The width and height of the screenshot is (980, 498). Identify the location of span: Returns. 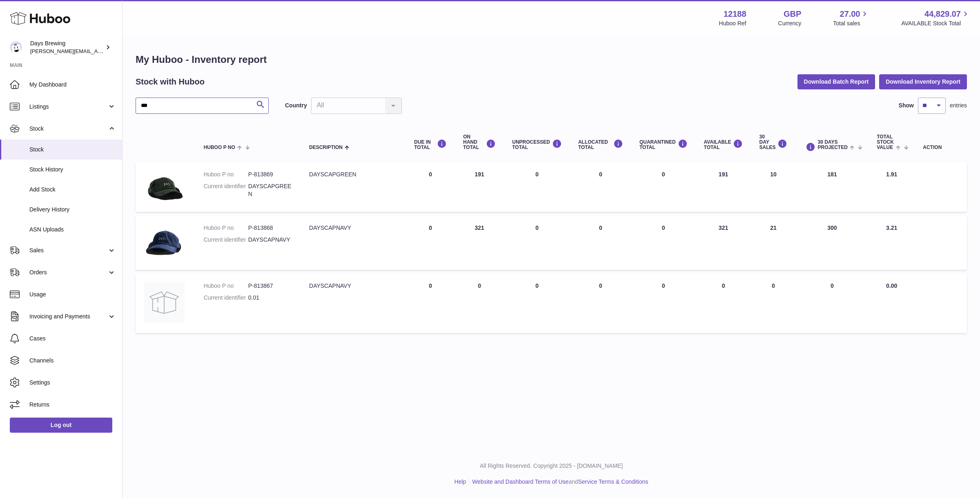
(73, 405).